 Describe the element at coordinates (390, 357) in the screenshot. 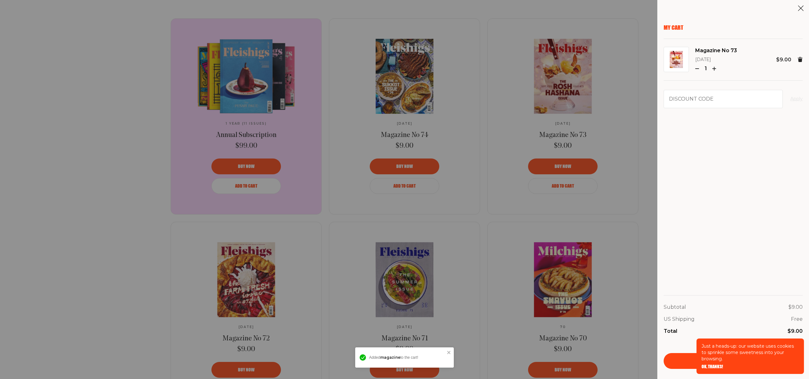

I see `span: magazine` at that location.